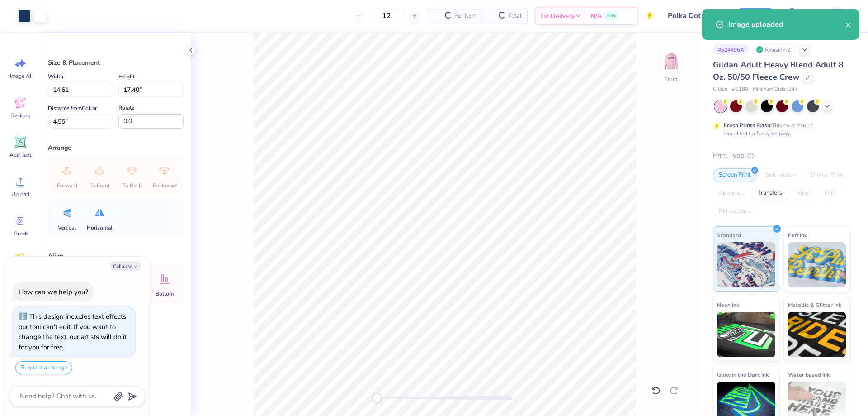  I want to click on div: Vinyl, so click(803, 193).